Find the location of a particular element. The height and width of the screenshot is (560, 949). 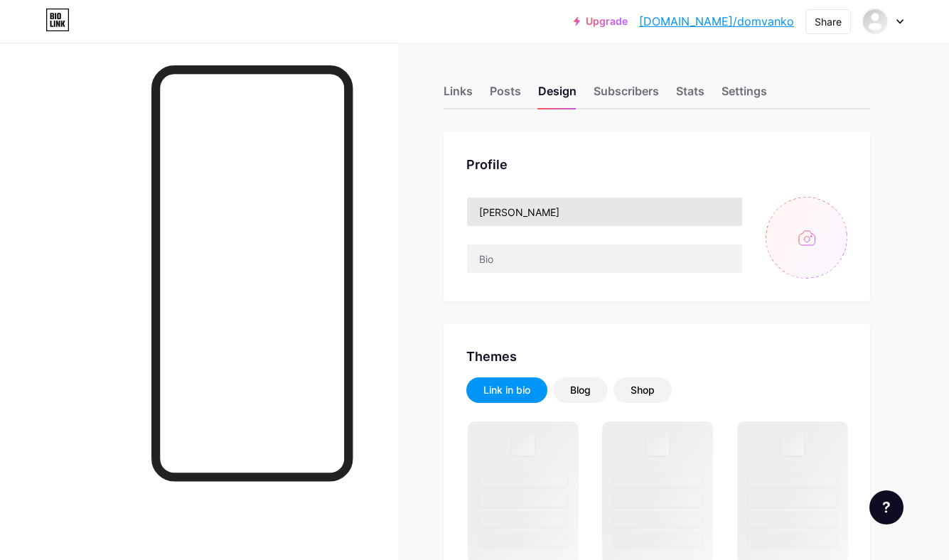

input: Name is located at coordinates (604, 212).